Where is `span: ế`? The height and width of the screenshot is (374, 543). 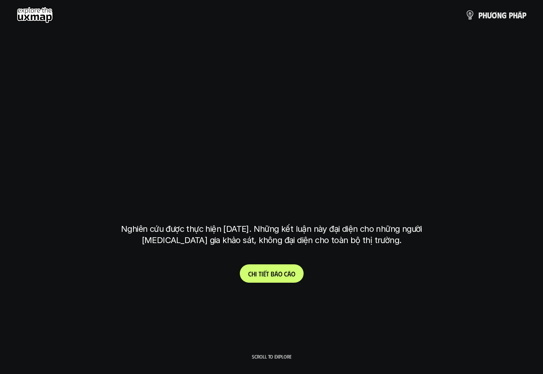 span: ế is located at coordinates (264, 274).